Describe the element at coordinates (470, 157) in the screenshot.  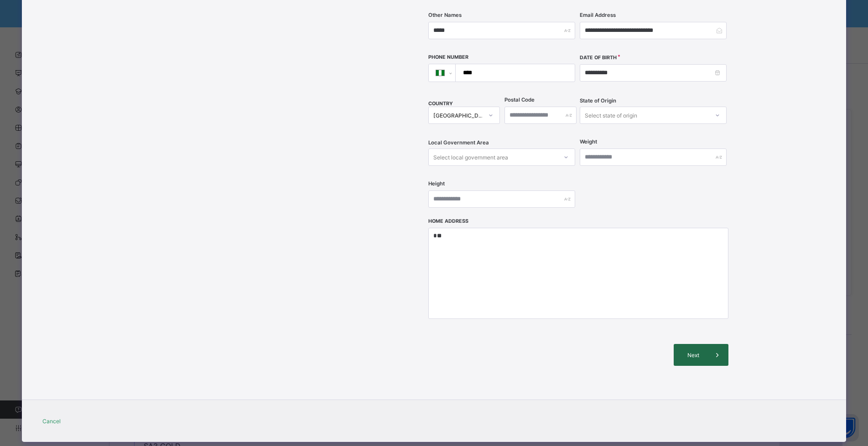
I see `div: Select local government area` at that location.